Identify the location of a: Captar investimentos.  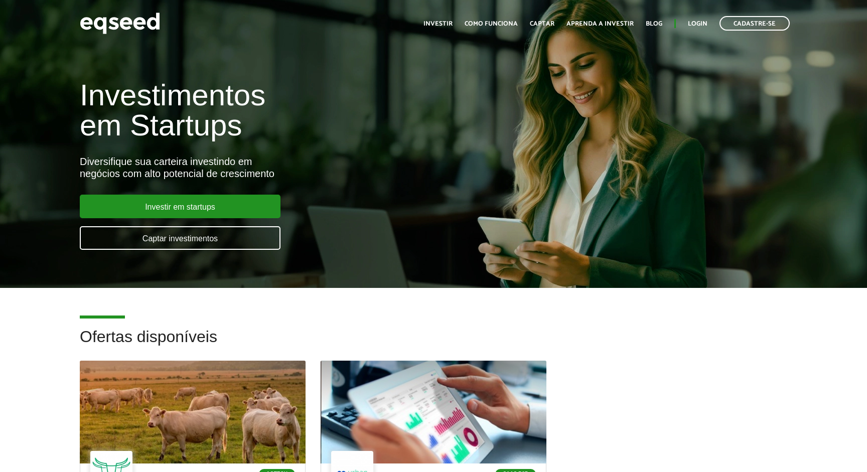
(180, 238).